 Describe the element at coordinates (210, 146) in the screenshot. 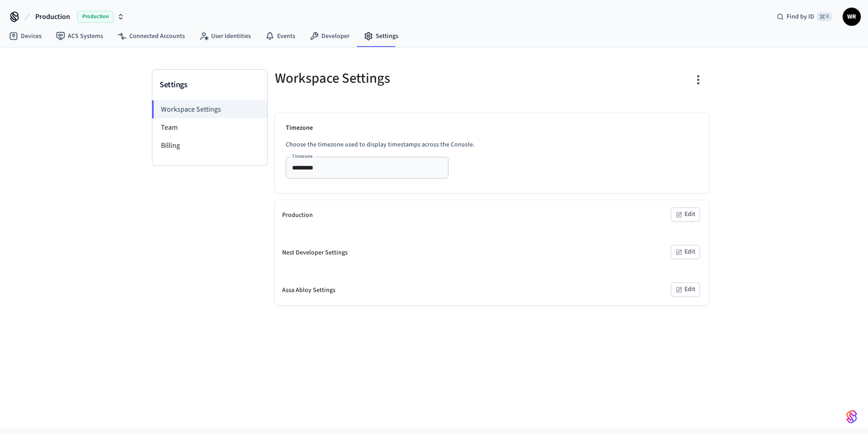

I see `li: Billing` at that location.